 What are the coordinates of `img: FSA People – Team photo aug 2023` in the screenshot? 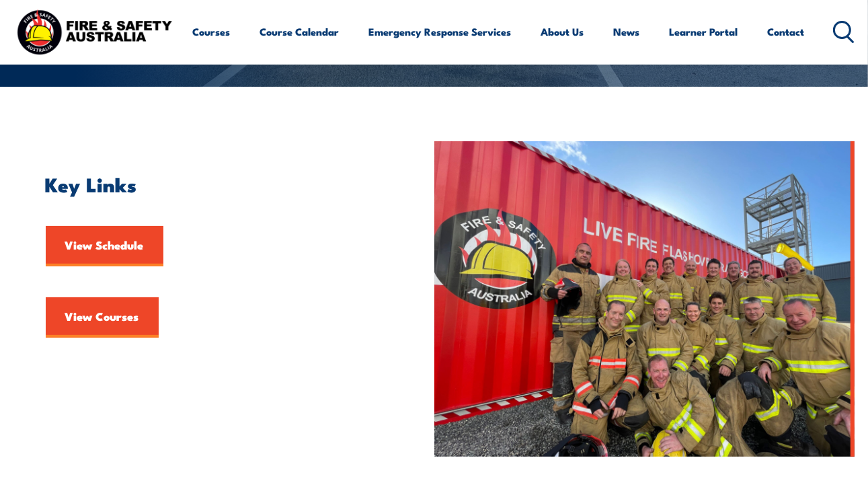 It's located at (645, 298).